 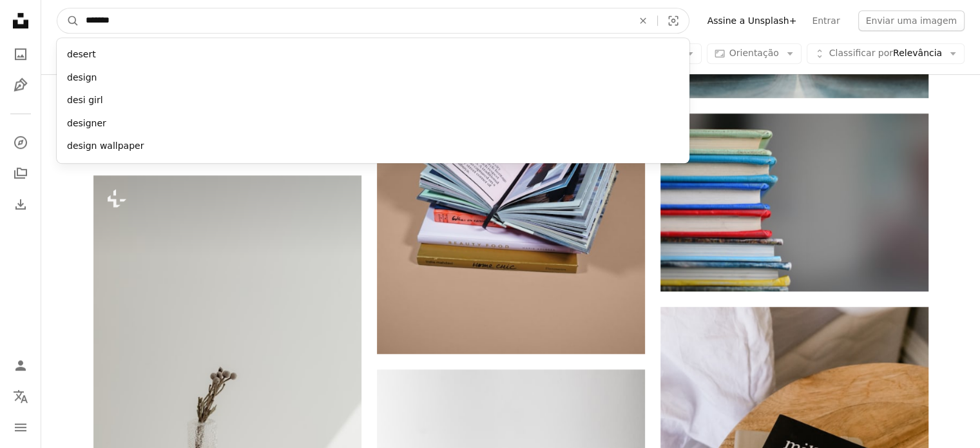 What do you see at coordinates (373, 21) in the screenshot?
I see `form: Pesquise conteúdo visual em todo o site` at bounding box center [373, 21].